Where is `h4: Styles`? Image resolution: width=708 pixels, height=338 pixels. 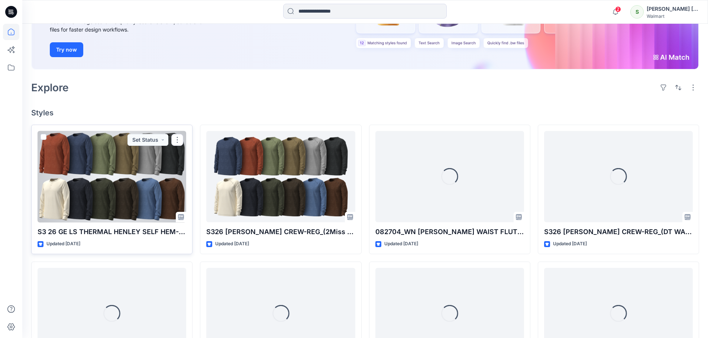 h4: Styles is located at coordinates (365, 113).